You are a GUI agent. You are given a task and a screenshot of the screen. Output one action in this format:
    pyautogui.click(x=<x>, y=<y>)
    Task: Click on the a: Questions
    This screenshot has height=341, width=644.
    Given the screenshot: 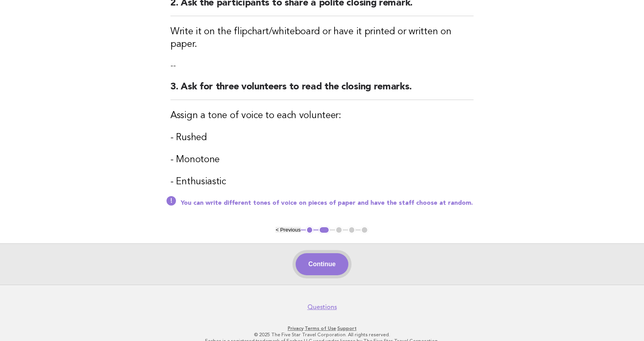 What is the action you would take?
    pyautogui.click(x=322, y=307)
    